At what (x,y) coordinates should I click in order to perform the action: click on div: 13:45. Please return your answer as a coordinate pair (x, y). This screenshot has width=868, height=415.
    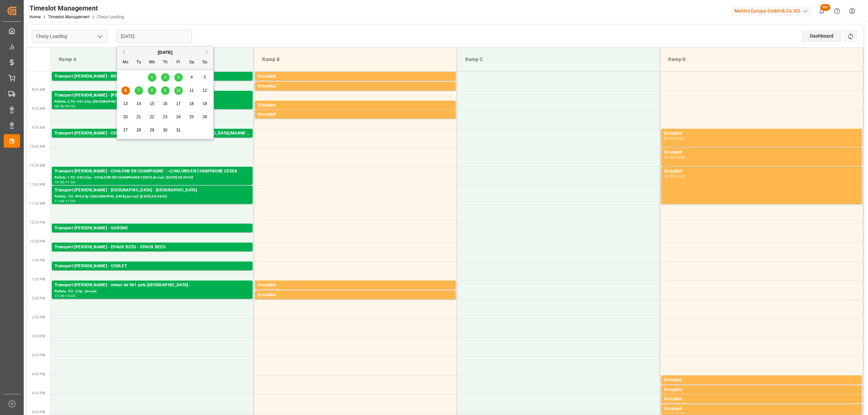
    Looking at the image, I should click on (274, 290).